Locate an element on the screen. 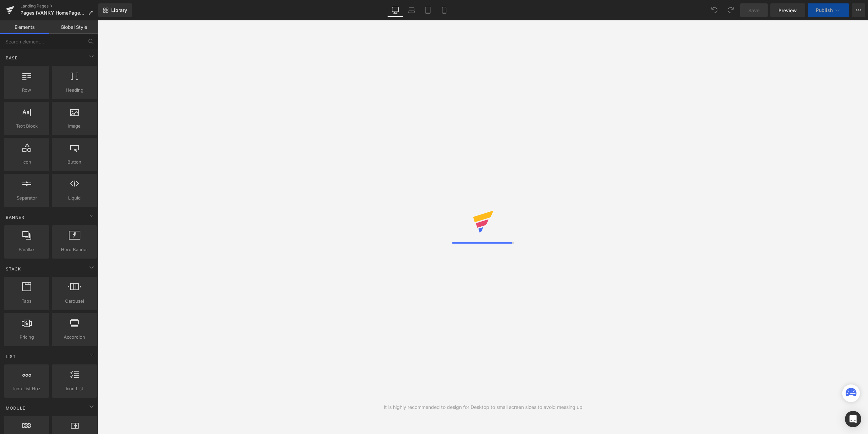 This screenshot has width=868, height=434. span: Icon is located at coordinates (26, 162).